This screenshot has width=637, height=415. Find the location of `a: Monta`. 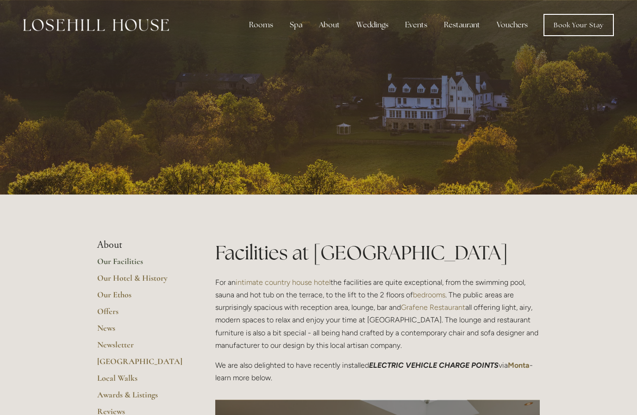

a: Monta is located at coordinates (519, 365).